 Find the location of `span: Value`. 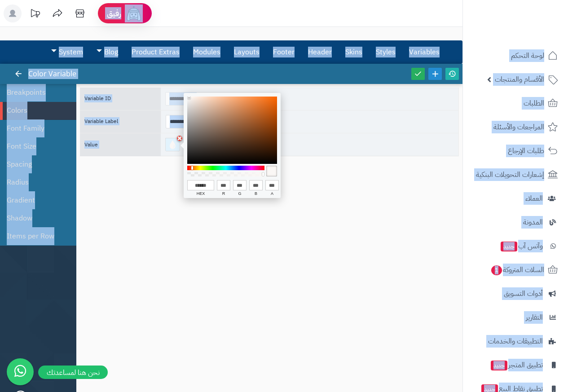

span: Value is located at coordinates (91, 144).